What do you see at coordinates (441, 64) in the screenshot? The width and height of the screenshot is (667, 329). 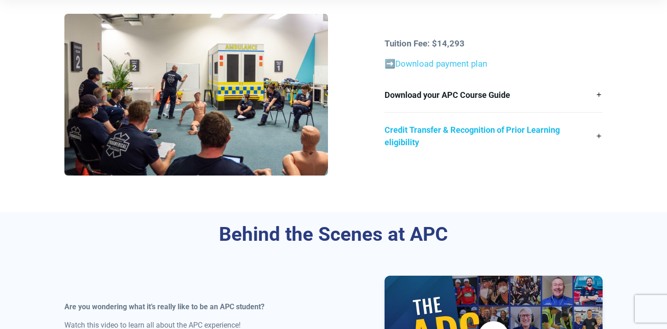 I see `a: Download payment plan` at bounding box center [441, 64].